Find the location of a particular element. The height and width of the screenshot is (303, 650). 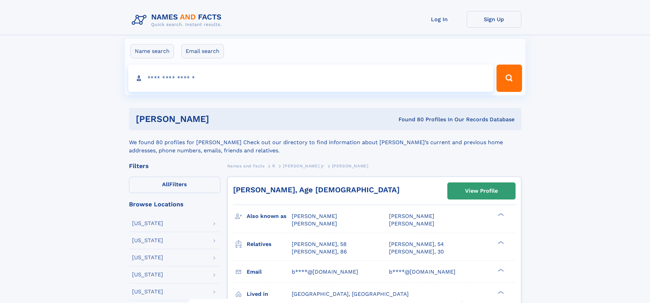

a: Log In is located at coordinates (439, 19).